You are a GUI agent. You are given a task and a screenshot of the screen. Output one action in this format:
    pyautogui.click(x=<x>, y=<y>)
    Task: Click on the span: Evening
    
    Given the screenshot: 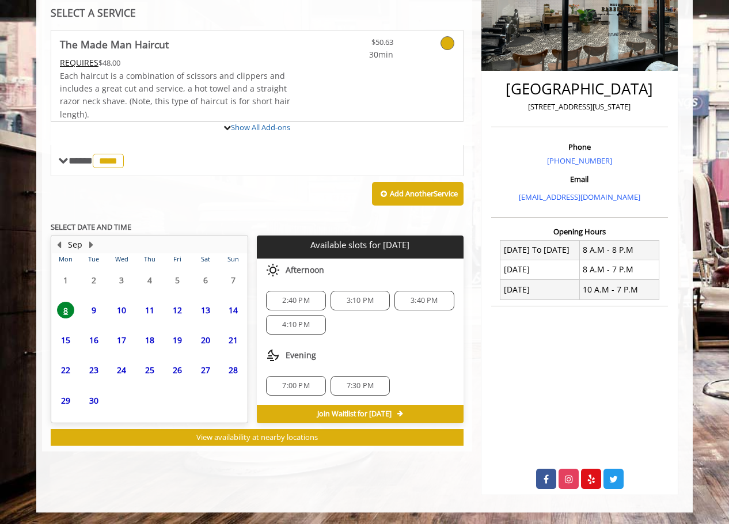 What is the action you would take?
    pyautogui.click(x=301, y=356)
    